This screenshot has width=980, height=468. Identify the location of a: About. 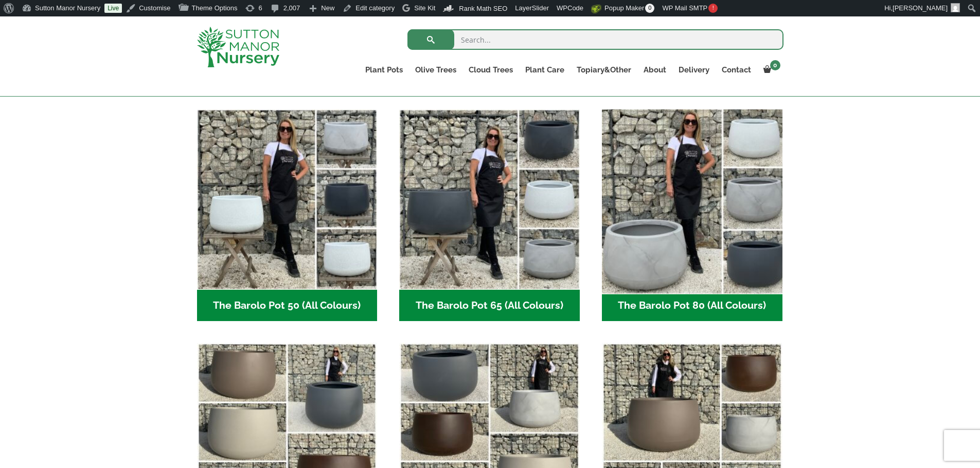
(655, 70).